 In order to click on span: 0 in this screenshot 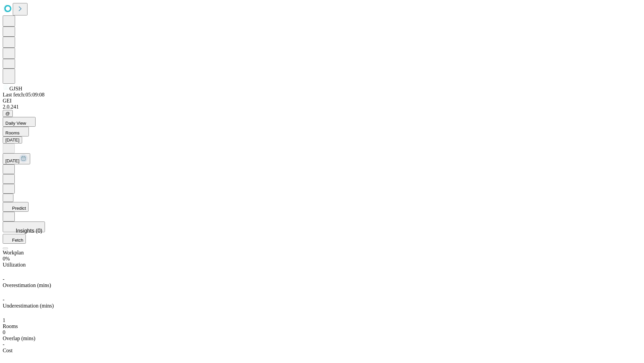, I will do `click(4, 332)`.